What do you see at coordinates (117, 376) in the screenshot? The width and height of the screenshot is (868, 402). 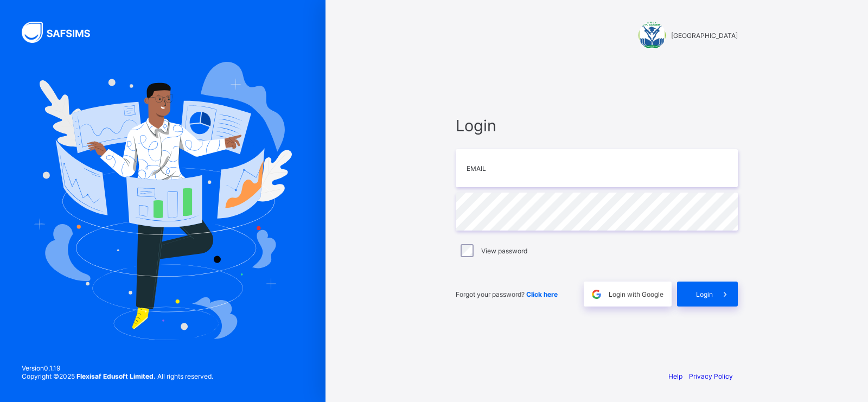 I see `span: Copyright © 2025 All rights reserved.` at bounding box center [117, 376].